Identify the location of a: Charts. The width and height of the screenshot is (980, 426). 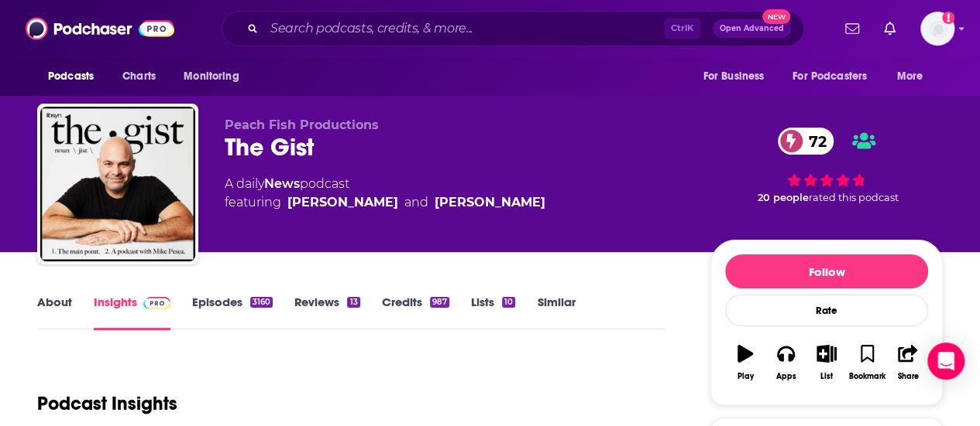
(139, 77).